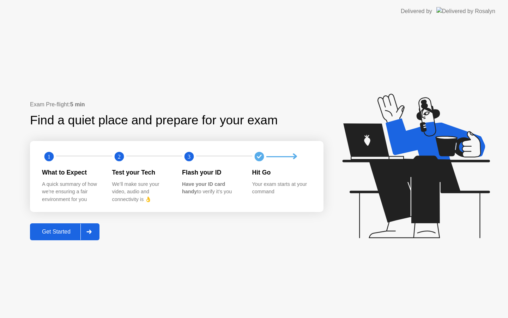 Image resolution: width=508 pixels, height=318 pixels. What do you see at coordinates (142, 192) in the screenshot?
I see `div: We’ll make sure your video, audio and connectivity is 👌` at bounding box center [142, 192].